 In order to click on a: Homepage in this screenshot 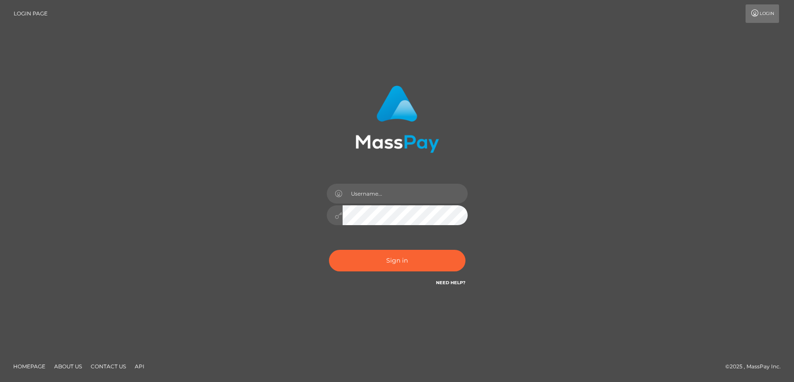, I will do `click(29, 366)`.